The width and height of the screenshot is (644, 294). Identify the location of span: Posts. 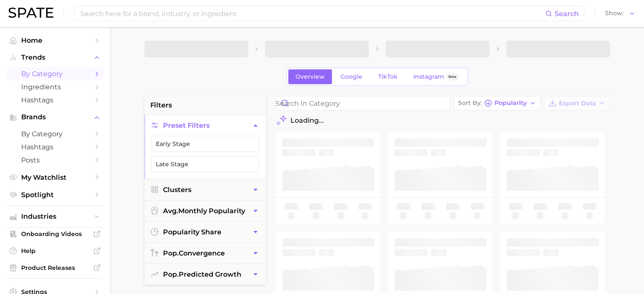
(55, 160).